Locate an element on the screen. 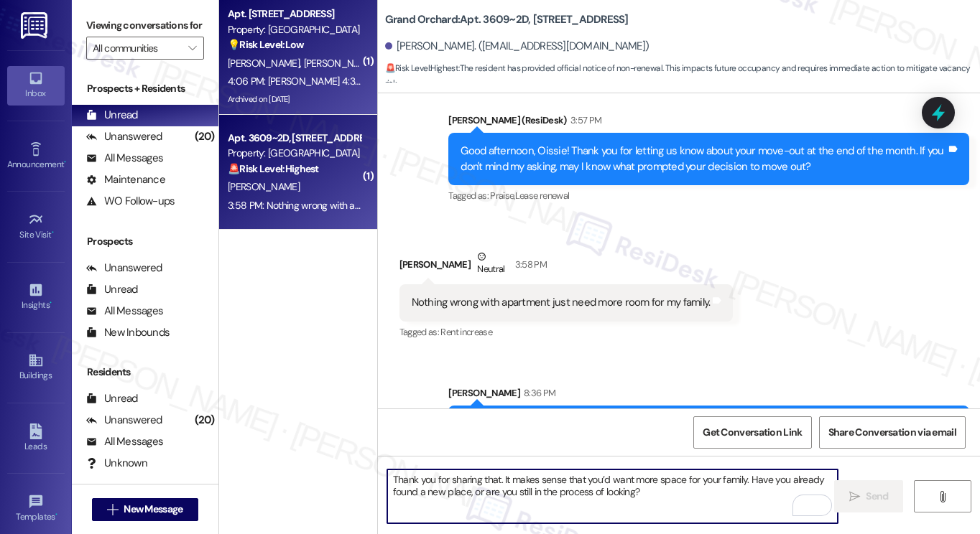  div: WO Follow-ups is located at coordinates (130, 201).